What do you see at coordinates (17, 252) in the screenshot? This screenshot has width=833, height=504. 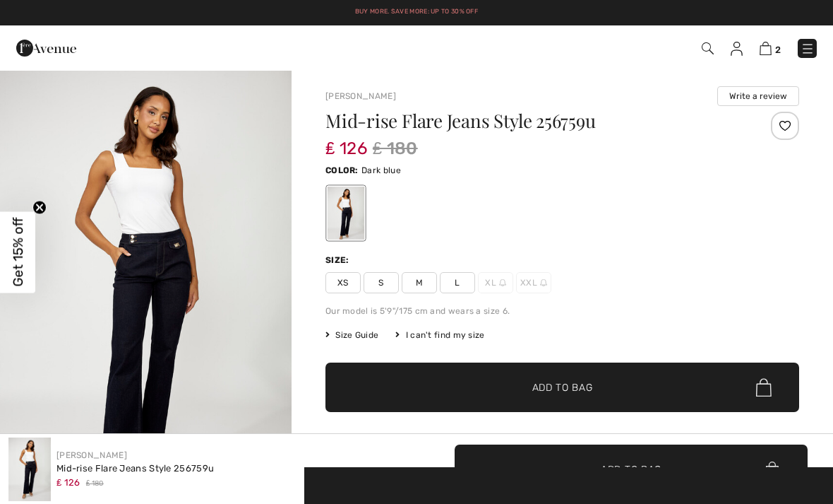 I see `span: Get 15% off` at bounding box center [17, 252].